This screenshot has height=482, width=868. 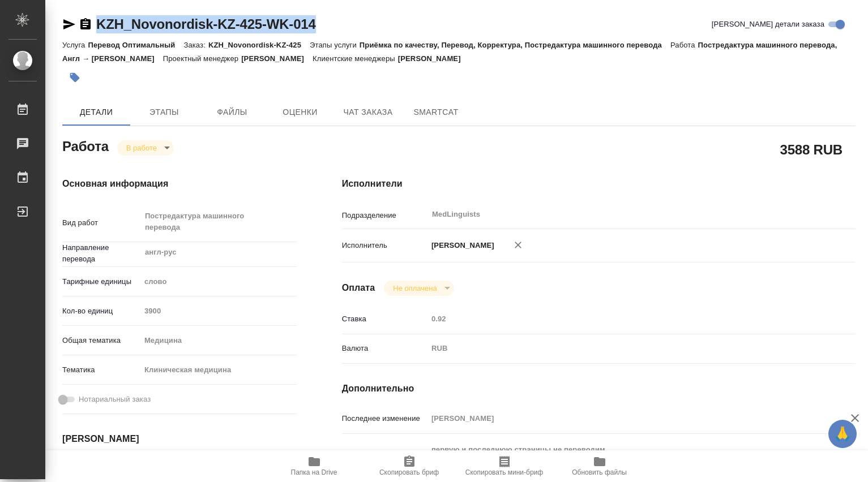 I want to click on div: Клиническая медицина, so click(x=219, y=370).